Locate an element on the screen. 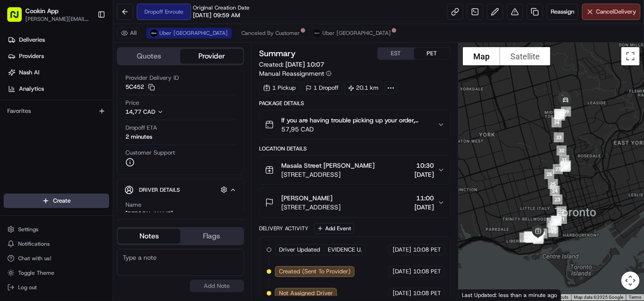 This screenshot has height=301, width=644. span: Toggle Theme is located at coordinates (36, 272).